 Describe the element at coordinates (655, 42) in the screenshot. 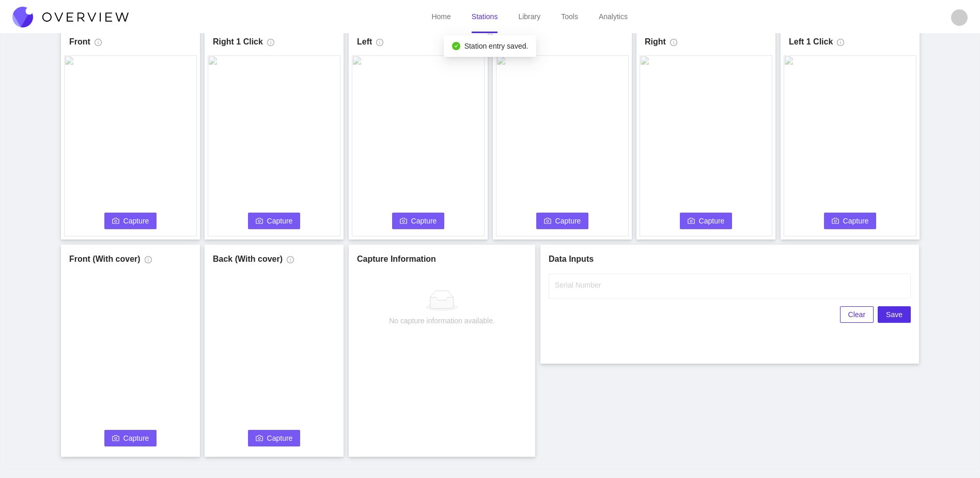

I see `h1: Right` at that location.